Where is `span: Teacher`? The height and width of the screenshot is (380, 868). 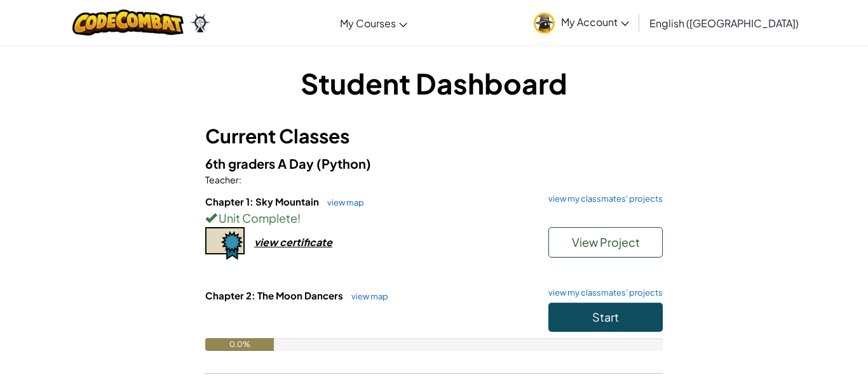 span: Teacher is located at coordinates (222, 179).